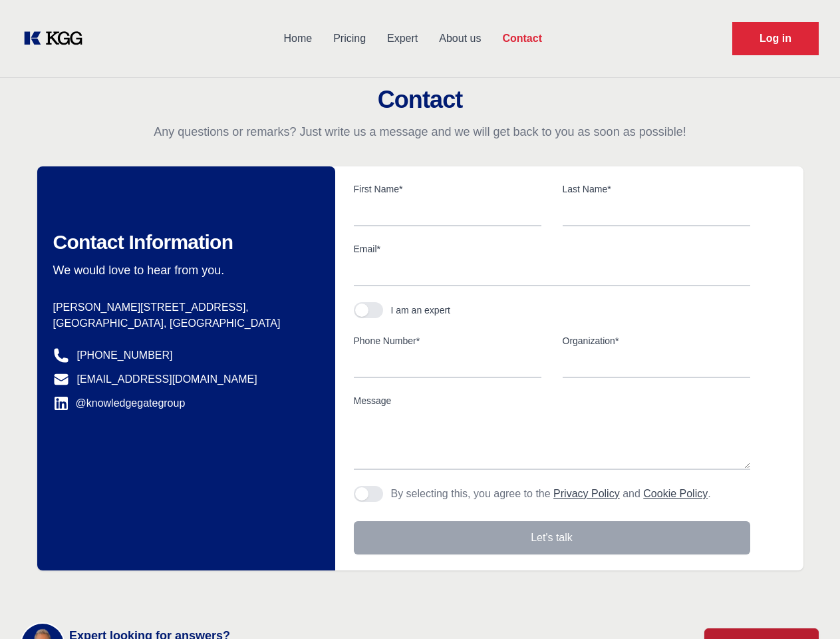 The width and height of the screenshot is (840, 639). I want to click on a: Cookie Policy, so click(675, 493).